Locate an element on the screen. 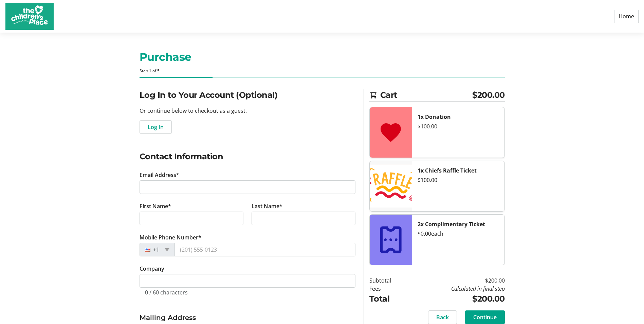  img: Chiefs Raffle Ticket is located at coordinates (391, 186).